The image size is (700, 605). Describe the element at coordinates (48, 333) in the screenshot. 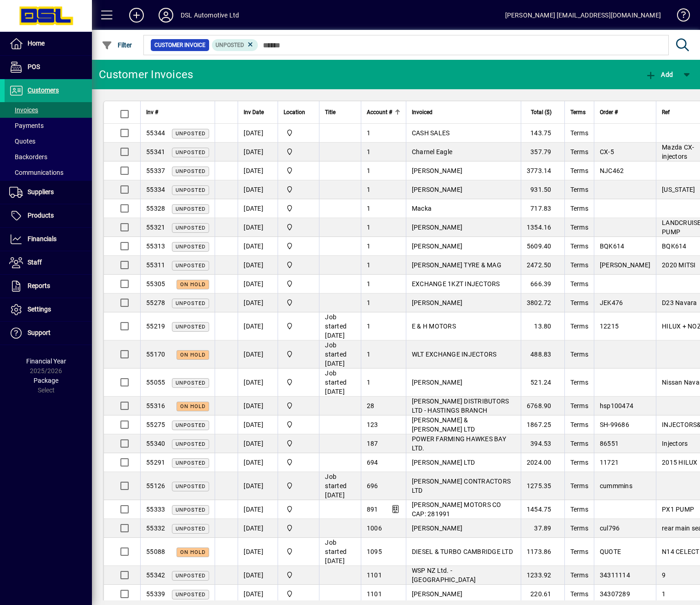

I see `a: Support` at that location.